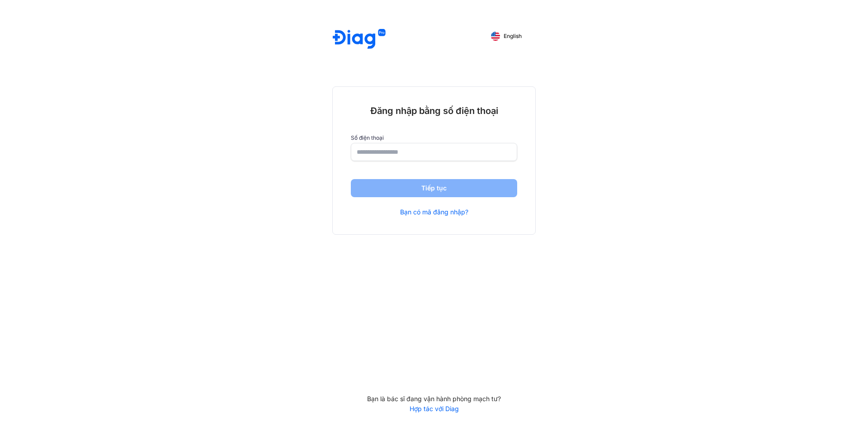  What do you see at coordinates (434, 138) in the screenshot?
I see `label: Số điện thoại` at bounding box center [434, 138].